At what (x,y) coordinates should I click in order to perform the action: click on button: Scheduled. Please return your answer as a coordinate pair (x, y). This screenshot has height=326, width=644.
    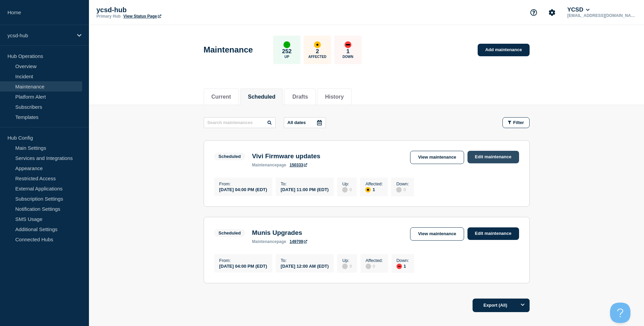
    Looking at the image, I should click on (261, 97).